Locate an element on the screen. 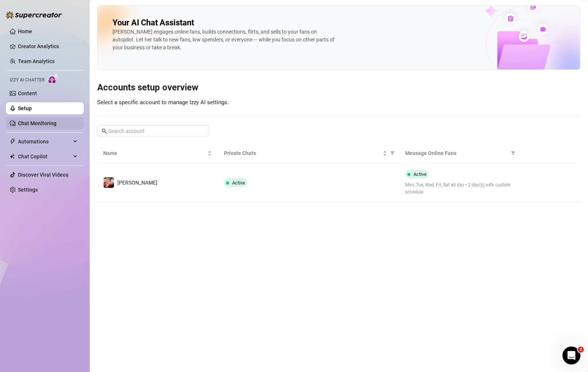 This screenshot has width=588, height=372. span: right is located at coordinates (532, 183).